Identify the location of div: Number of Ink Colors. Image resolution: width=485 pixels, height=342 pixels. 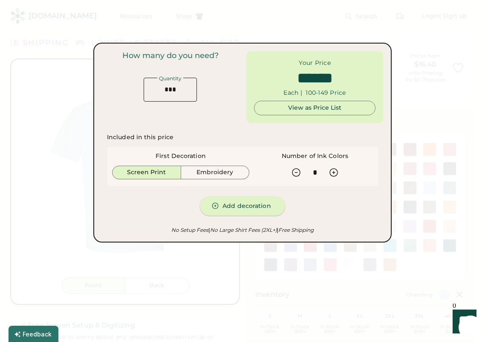
(315, 156).